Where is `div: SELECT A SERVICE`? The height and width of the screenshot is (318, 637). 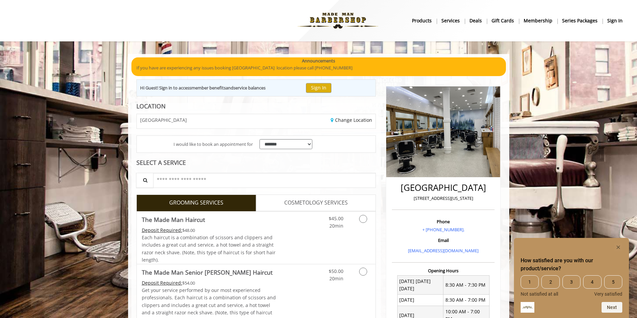
div: SELECT A SERVICE is located at coordinates (256, 163).